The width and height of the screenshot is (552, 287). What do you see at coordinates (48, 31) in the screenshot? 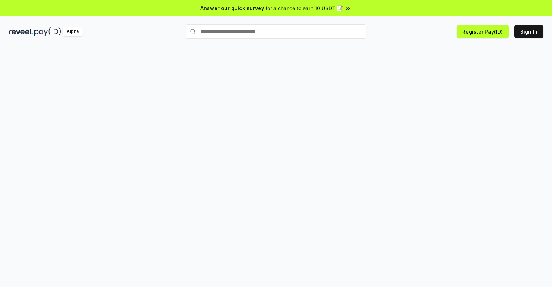
I see `img: pay_id` at bounding box center [48, 31].